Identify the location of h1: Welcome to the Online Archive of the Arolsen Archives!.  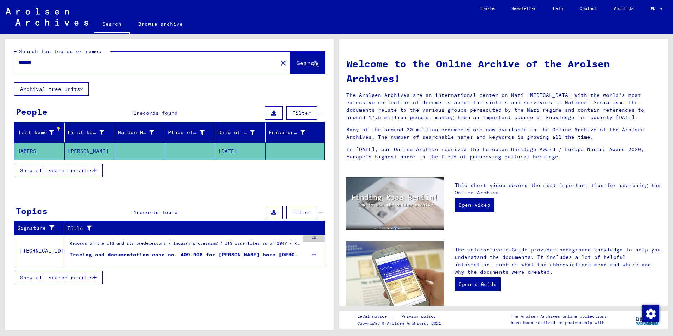
(503, 71).